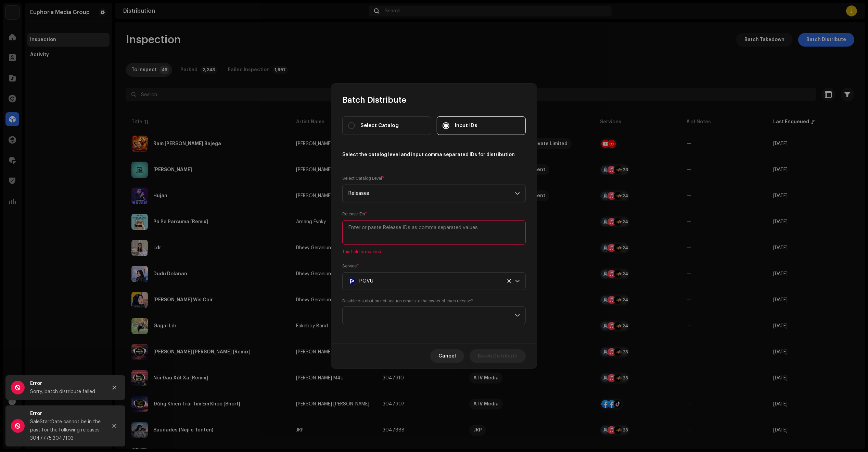 The height and width of the screenshot is (452, 868). I want to click on small: Service, so click(349, 266).